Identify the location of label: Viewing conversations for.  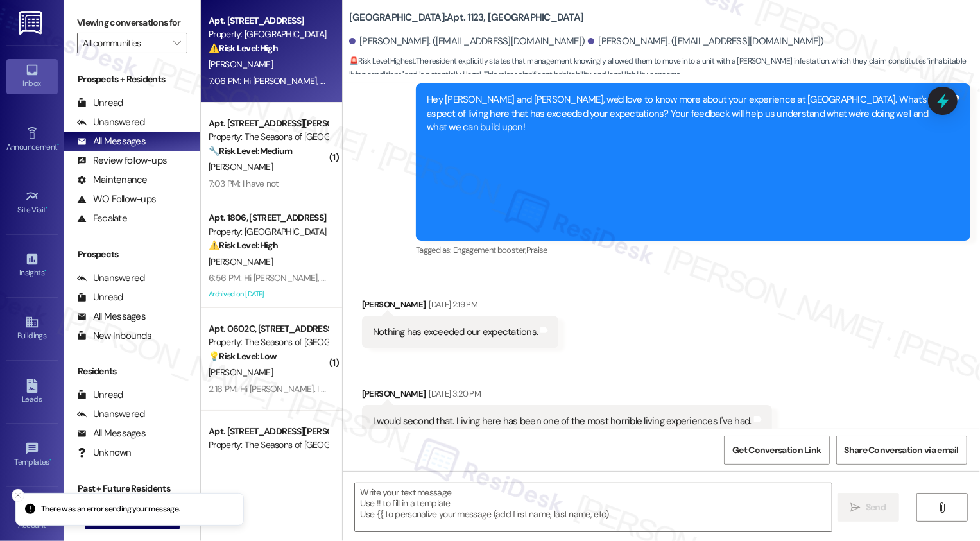
(132, 23).